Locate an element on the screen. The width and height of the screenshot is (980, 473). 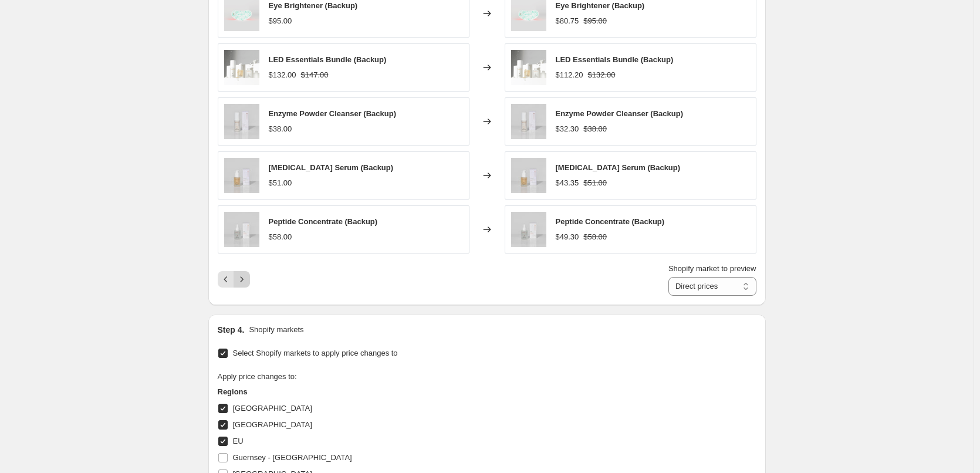
div: $80.75 is located at coordinates (567, 21).